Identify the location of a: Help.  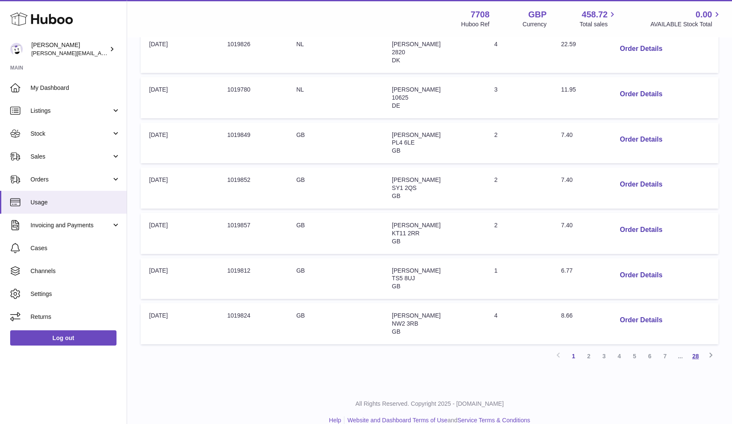
(335, 420).